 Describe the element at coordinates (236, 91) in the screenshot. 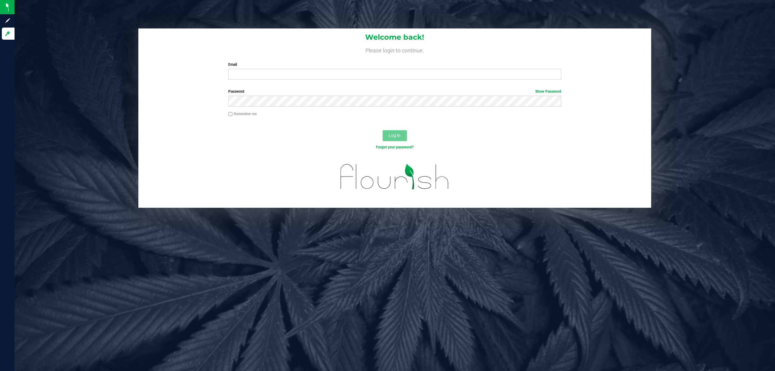

I see `span: Password` at that location.